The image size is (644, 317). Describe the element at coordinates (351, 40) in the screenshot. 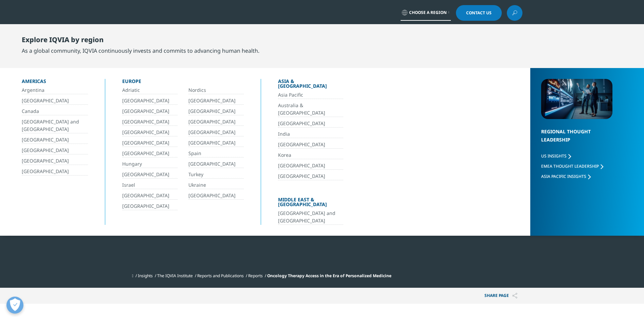

I see `nav: Primary` at that location.